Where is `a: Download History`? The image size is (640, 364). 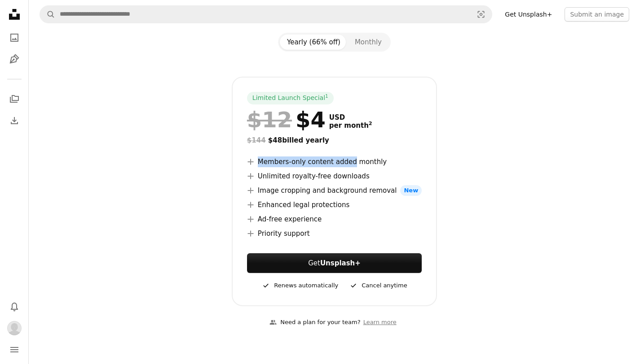 a: Download History is located at coordinates (14, 121).